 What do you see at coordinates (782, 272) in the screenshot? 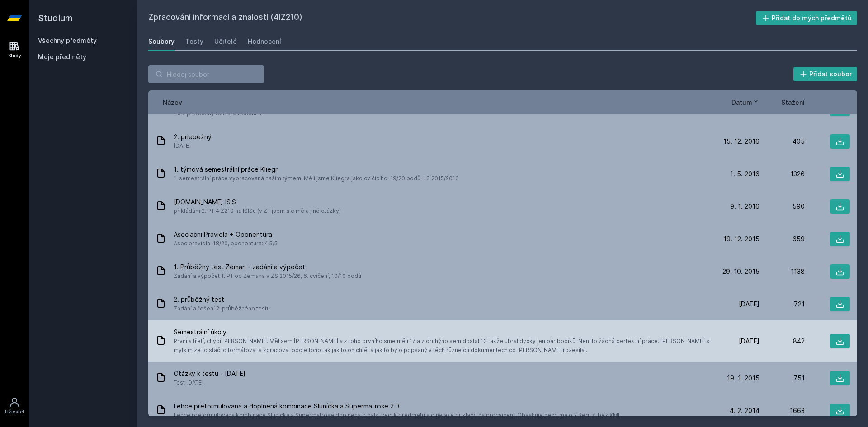
I see `div: 1138` at bounding box center [782, 272].